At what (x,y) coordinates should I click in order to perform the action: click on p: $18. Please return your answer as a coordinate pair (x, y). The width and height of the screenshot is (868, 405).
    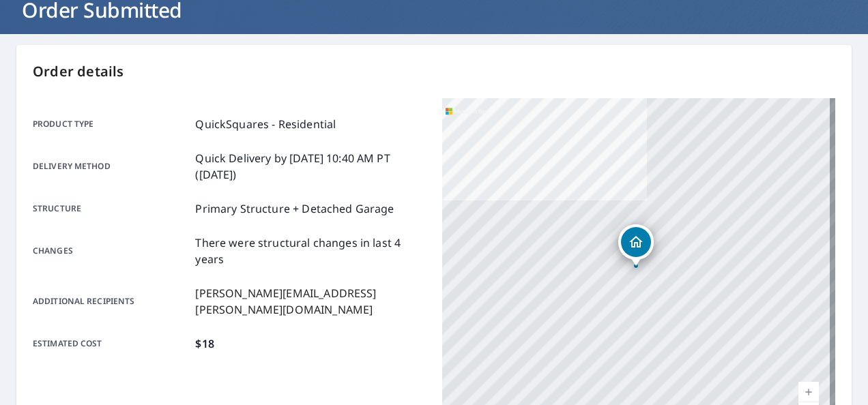
    Looking at the image, I should click on (204, 344).